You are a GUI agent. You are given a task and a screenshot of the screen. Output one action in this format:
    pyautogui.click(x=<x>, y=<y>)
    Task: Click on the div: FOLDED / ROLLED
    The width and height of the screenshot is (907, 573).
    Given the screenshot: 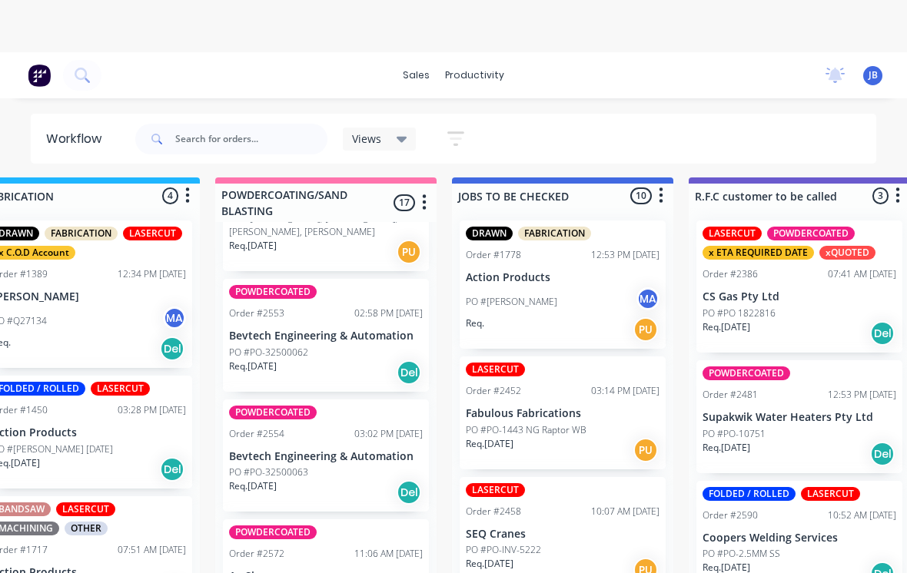 What is the action you would take?
    pyautogui.click(x=748, y=494)
    